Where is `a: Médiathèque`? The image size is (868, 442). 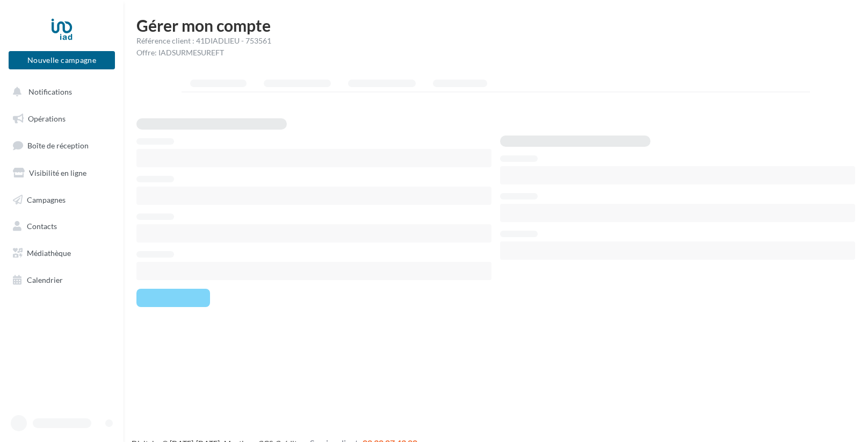
a: Médiathèque is located at coordinates (62, 253).